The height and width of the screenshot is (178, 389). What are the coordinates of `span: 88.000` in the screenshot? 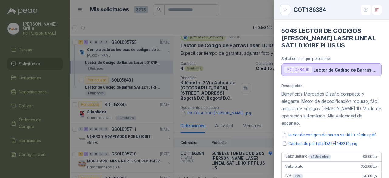 It's located at (370, 157).